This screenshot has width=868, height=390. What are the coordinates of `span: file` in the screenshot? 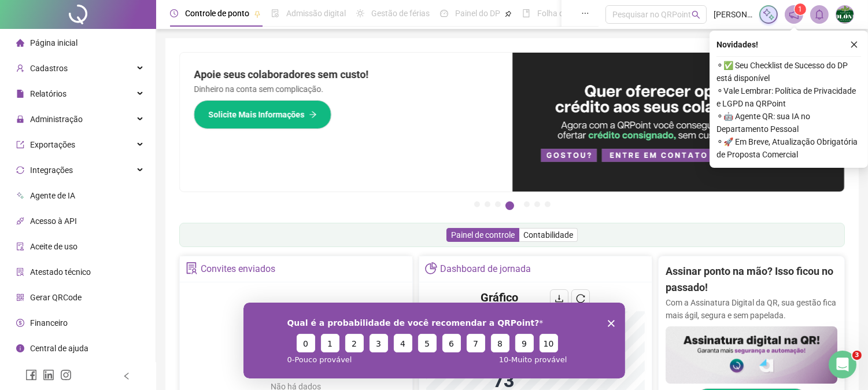 It's located at (20, 94).